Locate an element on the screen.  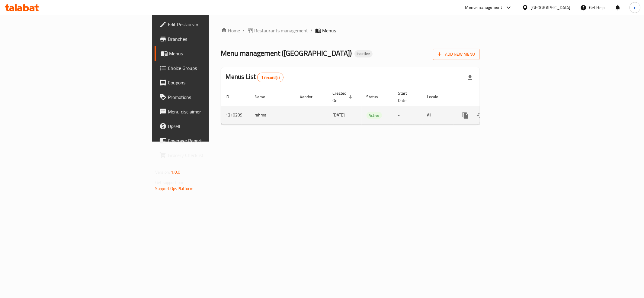
span: Inactive is located at coordinates (364, 53).